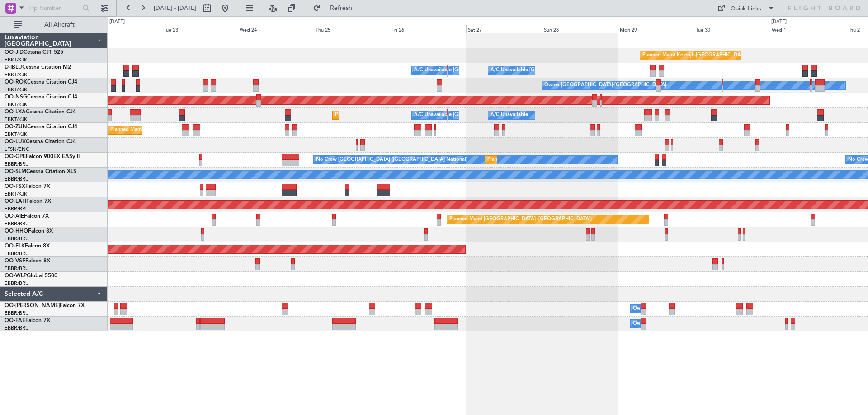 The width and height of the screenshot is (868, 415). What do you see at coordinates (31, 276) in the screenshot?
I see `a: OO-WLPGlobal 5500` at bounding box center [31, 276].